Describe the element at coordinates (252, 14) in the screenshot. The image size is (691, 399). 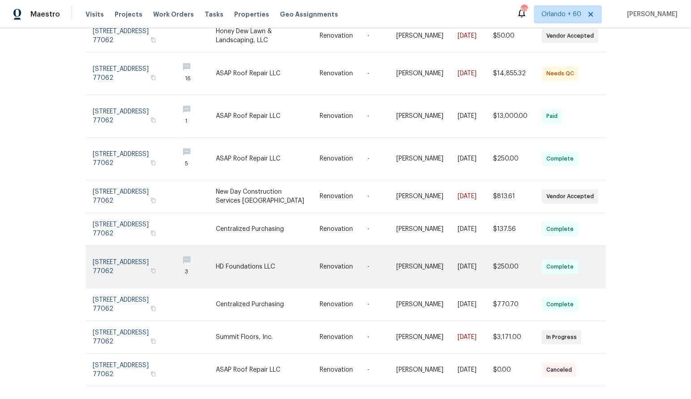
I see `span: Properties` at that location.